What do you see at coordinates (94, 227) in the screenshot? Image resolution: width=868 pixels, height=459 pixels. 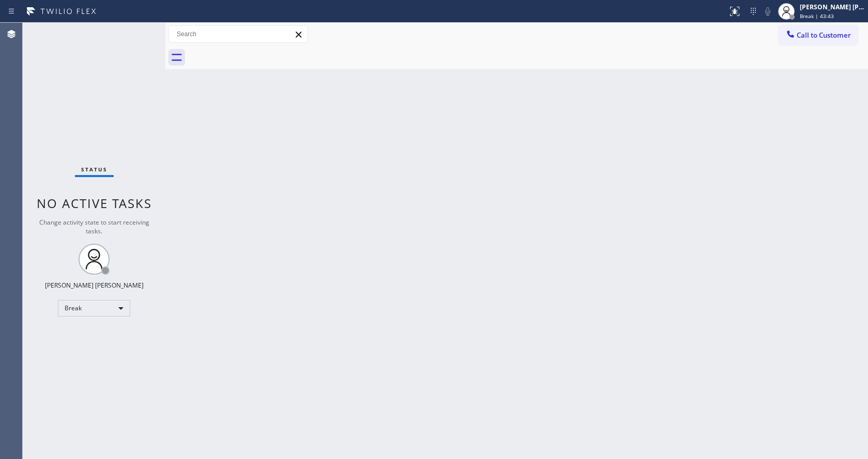 I see `span: Change activity state to start receiving tasks.` at bounding box center [94, 227].